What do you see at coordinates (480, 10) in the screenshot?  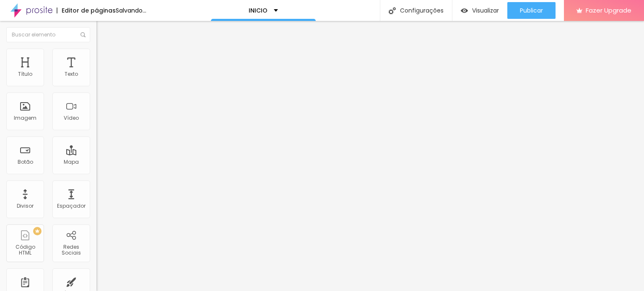 I see `button: Visualizar` at bounding box center [480, 10].